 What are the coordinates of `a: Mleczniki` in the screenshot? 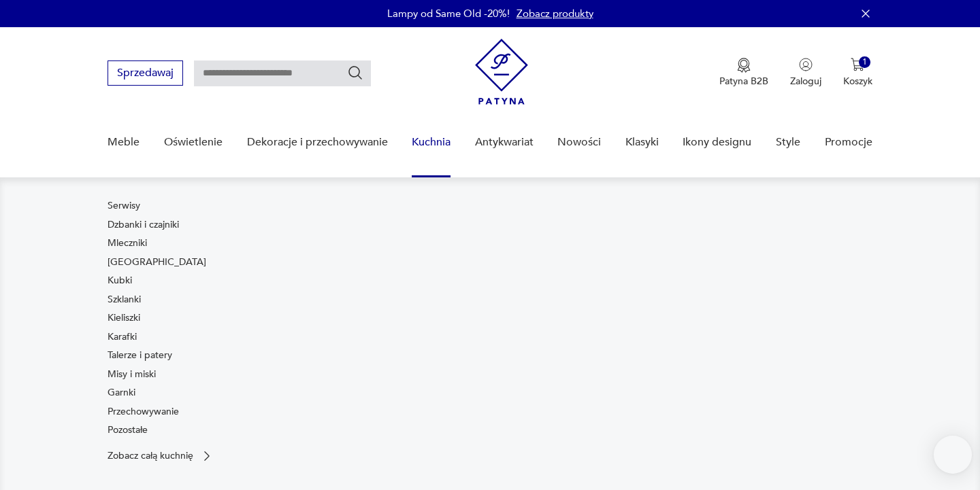 It's located at (127, 243).